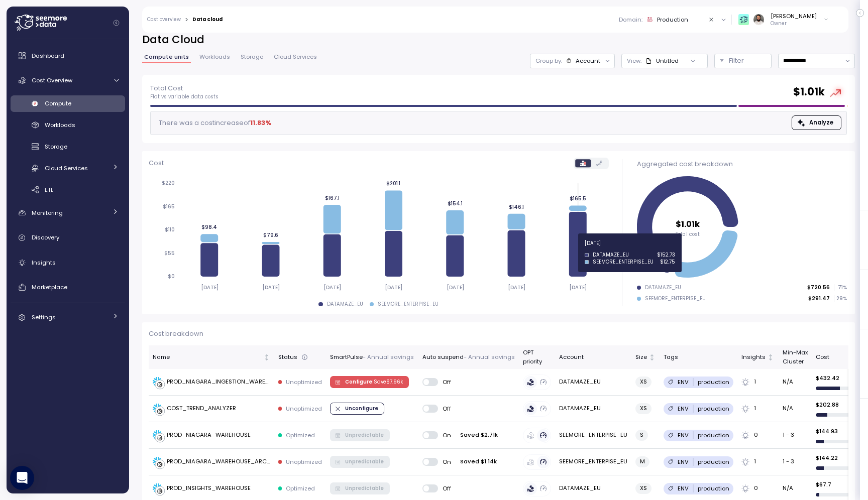  What do you see at coordinates (757, 357) in the screenshot?
I see `th: InsightsNot sorted` at bounding box center [757, 357].